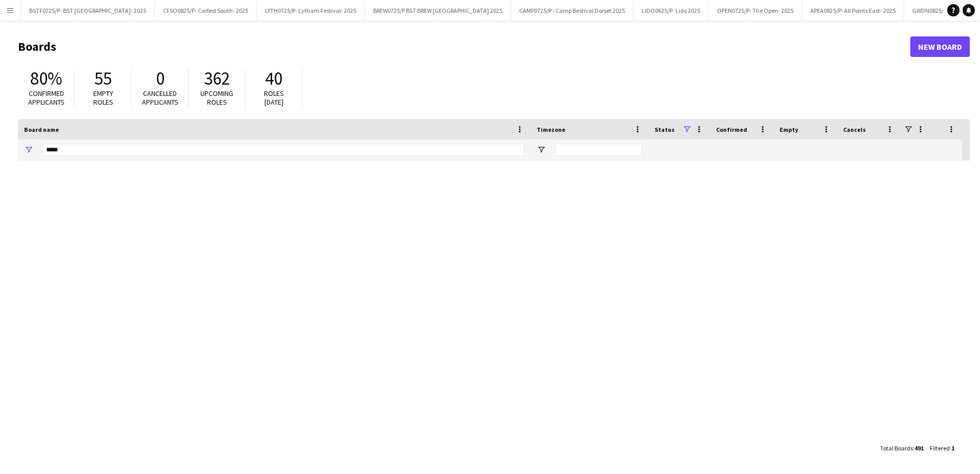  Describe the element at coordinates (206, 10) in the screenshot. I see `button: CFSO0825/P- Carfest South- 2025` at that location.